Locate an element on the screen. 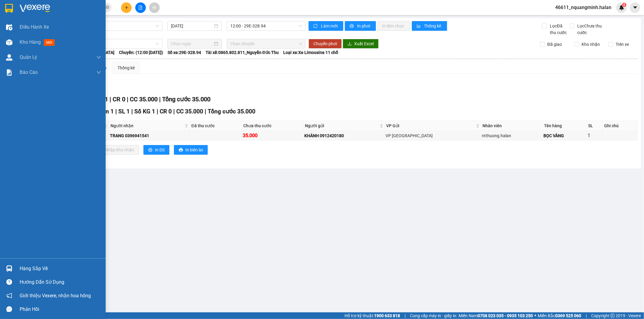 The width and height of the screenshot is (644, 319). span: Lọc Đã thu cước is located at coordinates (559, 29).